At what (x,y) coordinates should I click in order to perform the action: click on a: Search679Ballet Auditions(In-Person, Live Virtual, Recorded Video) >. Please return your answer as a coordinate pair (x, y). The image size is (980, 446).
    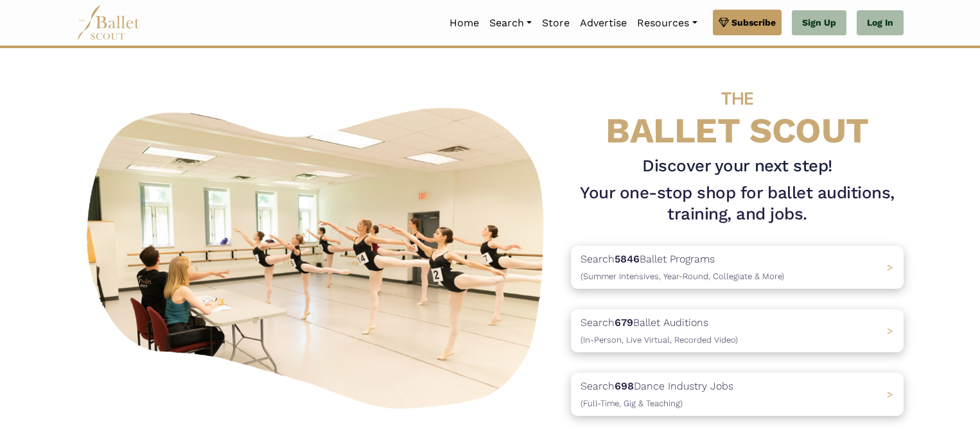
    Looking at the image, I should click on (737, 331).